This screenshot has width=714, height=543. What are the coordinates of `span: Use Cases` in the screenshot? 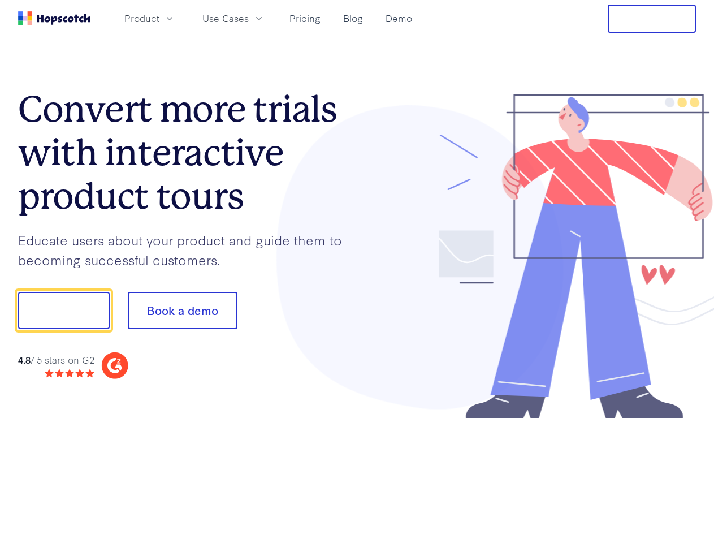 It's located at (226, 18).